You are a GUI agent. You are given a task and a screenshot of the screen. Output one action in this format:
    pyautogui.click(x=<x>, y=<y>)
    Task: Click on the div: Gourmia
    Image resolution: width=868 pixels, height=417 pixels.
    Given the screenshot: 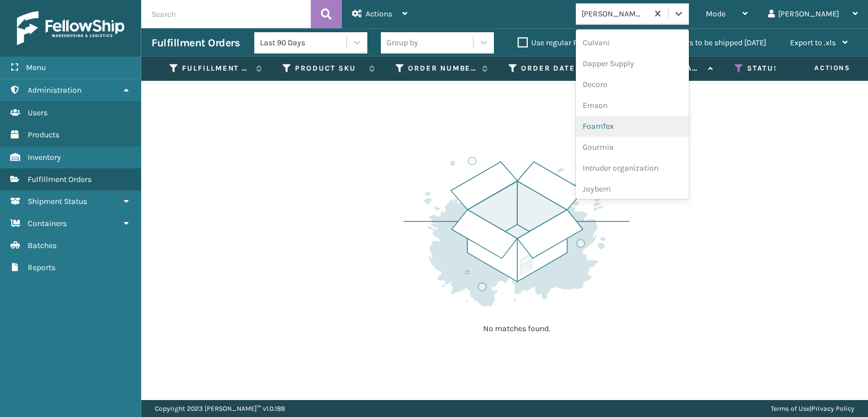 What is the action you would take?
    pyautogui.click(x=633, y=147)
    